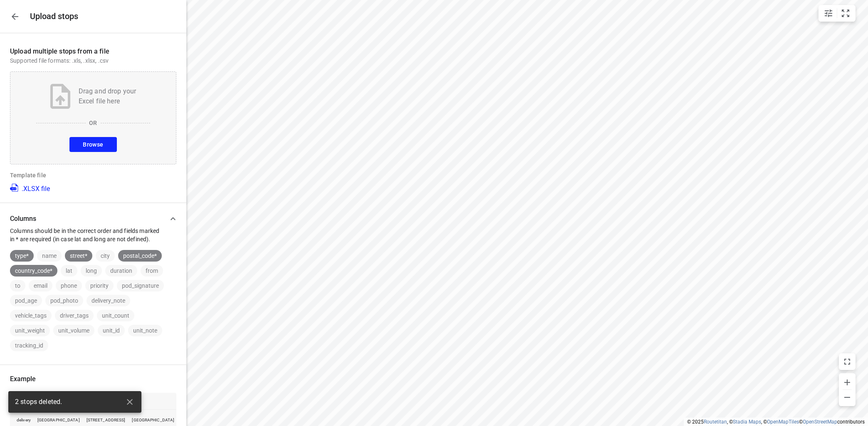 The width and height of the screenshot is (868, 426). What do you see at coordinates (116, 316) in the screenshot?
I see `span: unit_count` at bounding box center [116, 316].